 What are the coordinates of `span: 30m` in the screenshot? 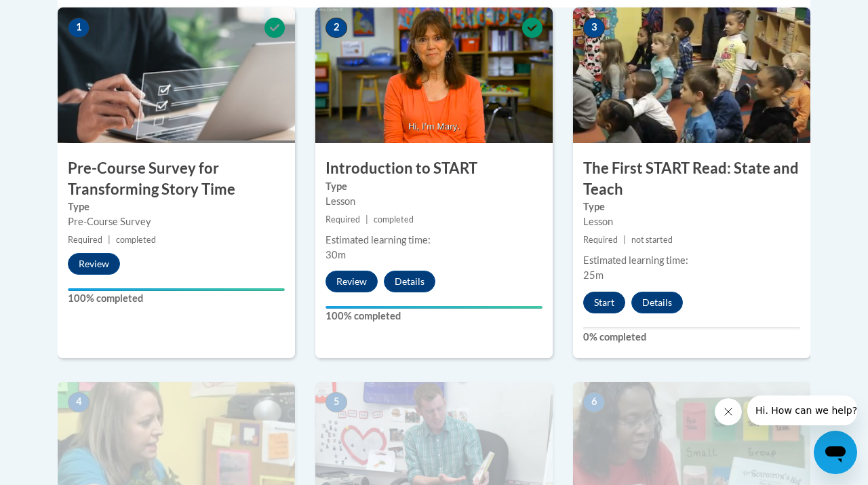 It's located at (336, 255).